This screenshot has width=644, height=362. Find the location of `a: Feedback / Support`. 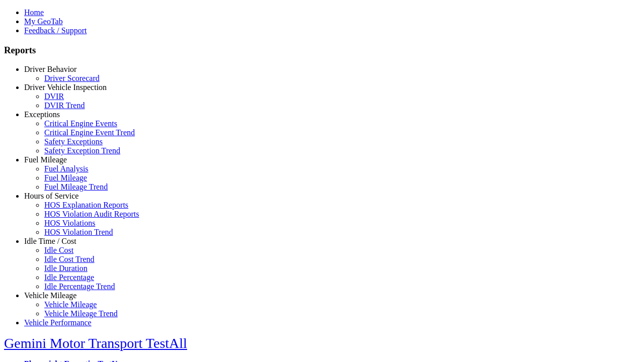

a: Feedback / Support is located at coordinates (55, 30).